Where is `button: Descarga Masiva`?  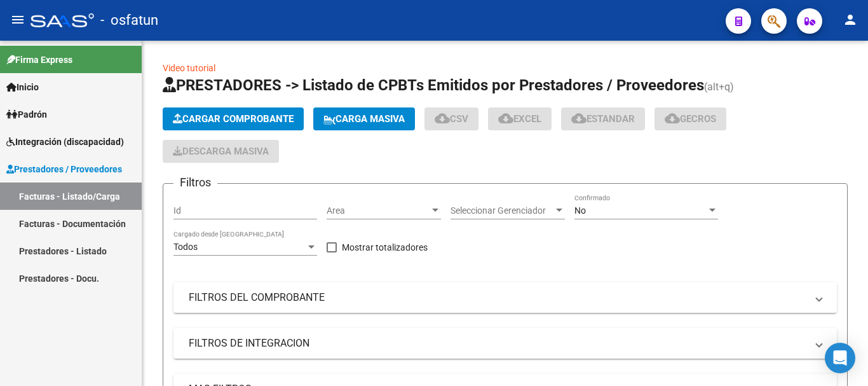 button: Descarga Masiva is located at coordinates (221, 152).